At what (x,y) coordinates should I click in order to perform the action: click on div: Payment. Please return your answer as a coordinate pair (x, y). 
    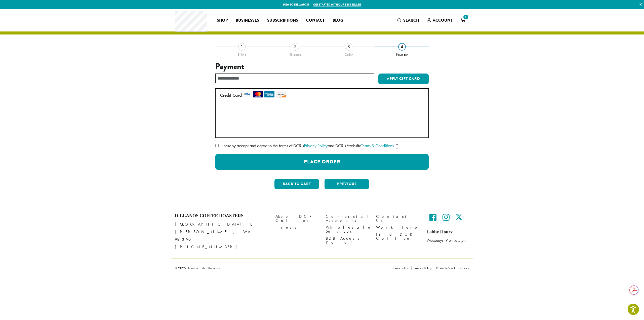
    Looking at the image, I should click on (402, 54).